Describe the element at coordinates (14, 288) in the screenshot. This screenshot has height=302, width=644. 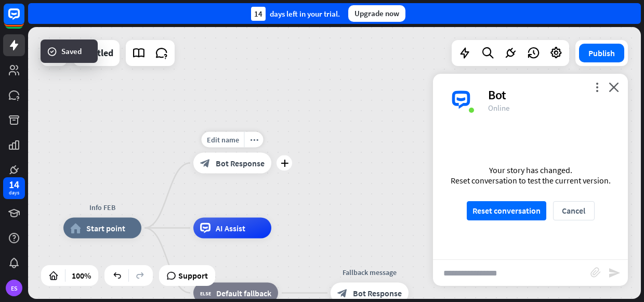
I see `div: ES` at that location.